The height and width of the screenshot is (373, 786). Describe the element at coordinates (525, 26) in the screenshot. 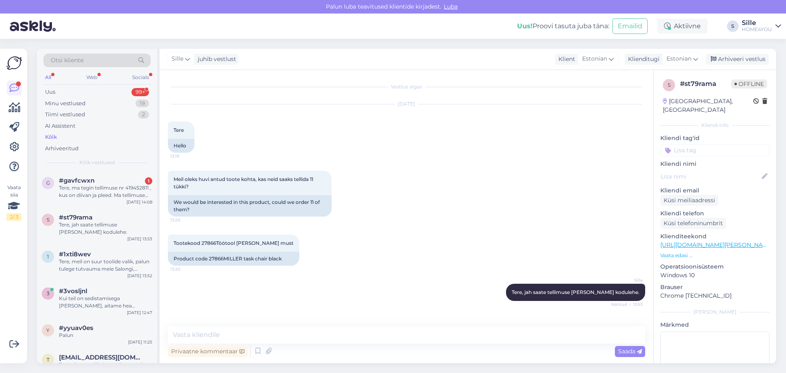

I see `b: Uus!` at that location.